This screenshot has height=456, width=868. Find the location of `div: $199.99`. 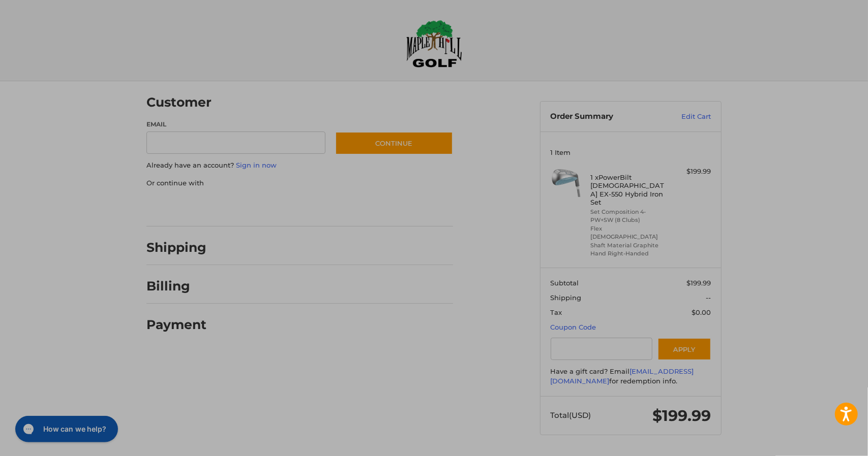

div: $199.99 is located at coordinates (691, 172).